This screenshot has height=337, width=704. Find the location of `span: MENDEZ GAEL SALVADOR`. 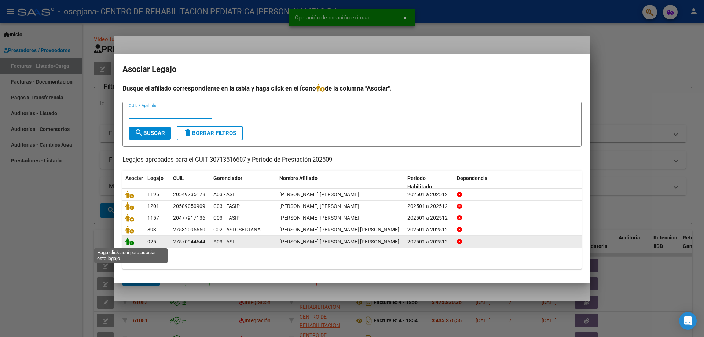

span: MENDEZ GAEL SALVADOR is located at coordinates (319, 206).